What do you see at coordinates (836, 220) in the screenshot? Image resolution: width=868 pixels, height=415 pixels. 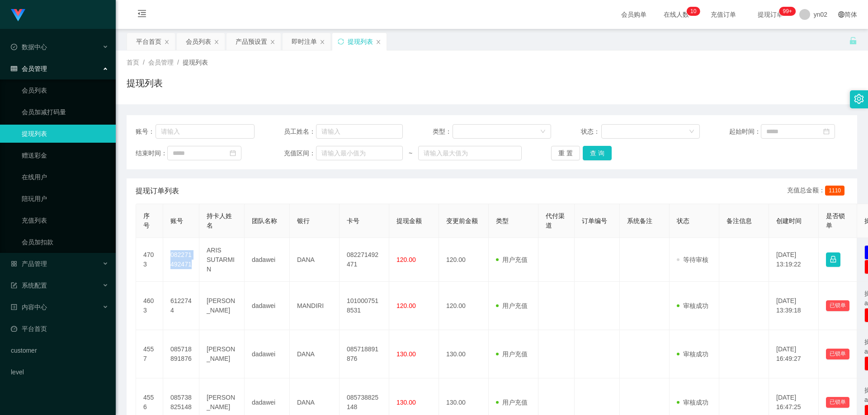 I see `span: 是否锁单` at bounding box center [836, 220].